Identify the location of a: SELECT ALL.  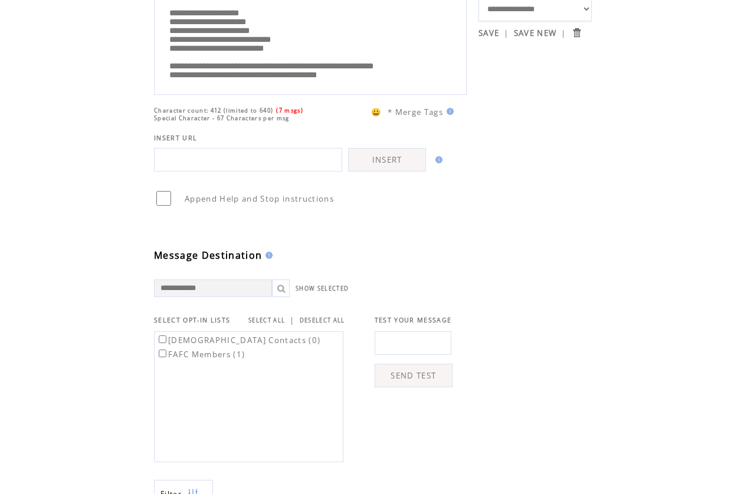
(267, 320).